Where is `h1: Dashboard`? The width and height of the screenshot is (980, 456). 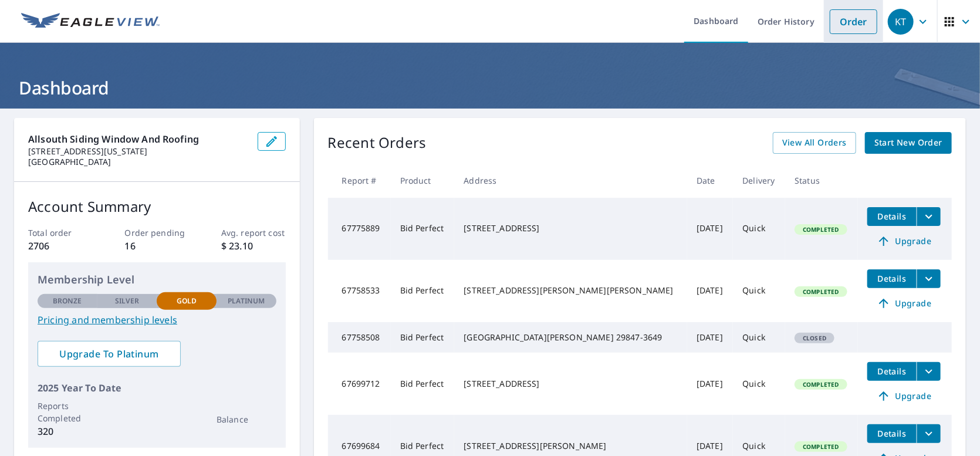
h1: Dashboard is located at coordinates (490, 88).